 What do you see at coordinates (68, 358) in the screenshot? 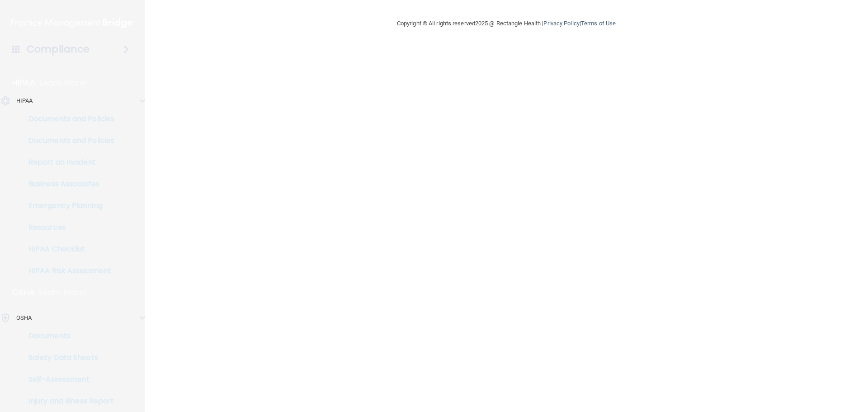
I see `p: Safety Data Sheets` at bounding box center [68, 358].